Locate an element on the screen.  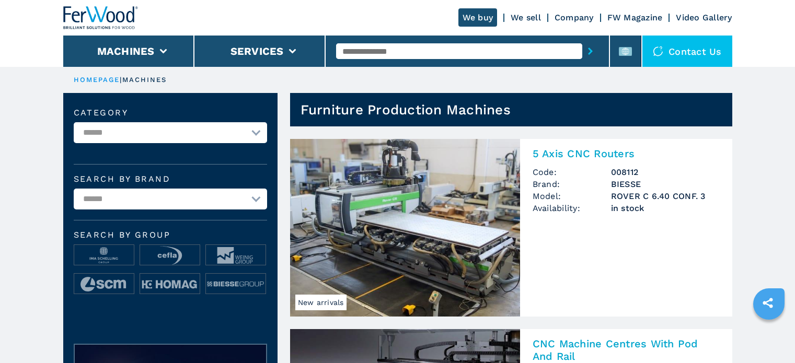
a: FW Magazine is located at coordinates (635, 17).